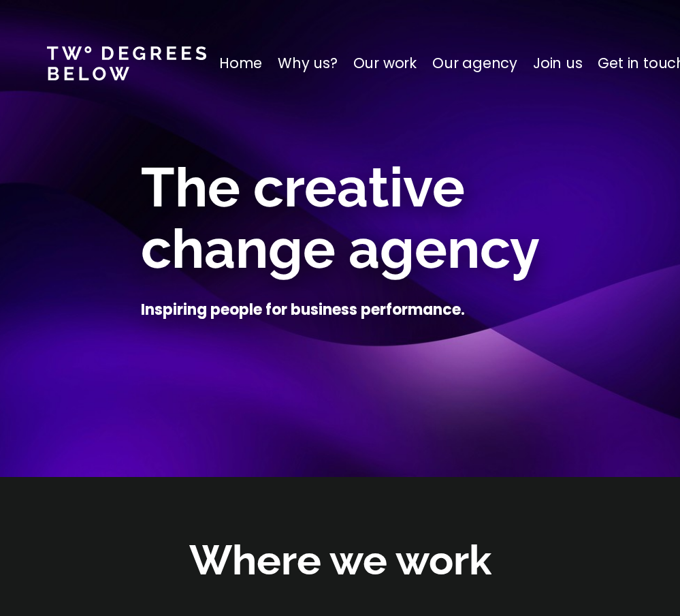  I want to click on p: Home, so click(240, 64).